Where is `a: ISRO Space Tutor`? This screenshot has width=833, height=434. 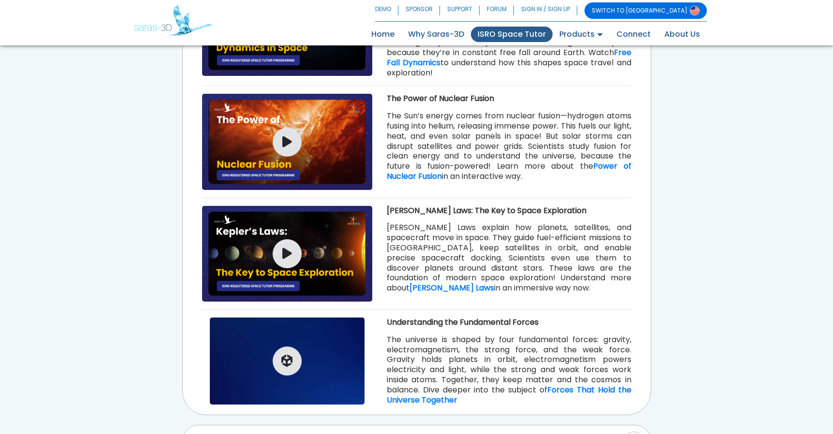 a: ISRO Space Tutor is located at coordinates (511, 34).